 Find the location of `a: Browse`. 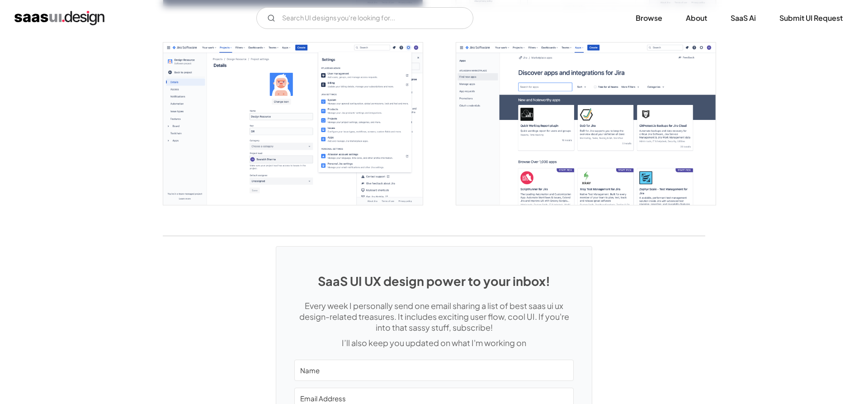

a: Browse is located at coordinates (648, 18).